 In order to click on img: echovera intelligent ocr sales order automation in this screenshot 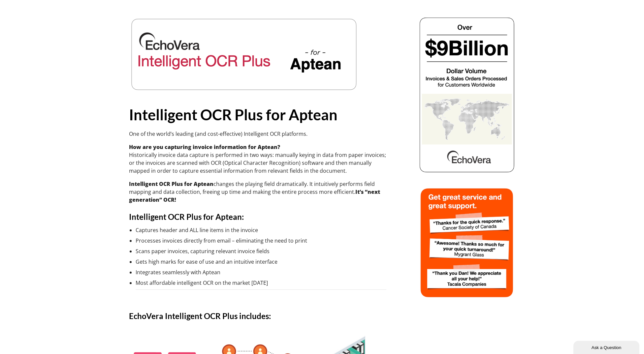, I will do `click(466, 243)`.